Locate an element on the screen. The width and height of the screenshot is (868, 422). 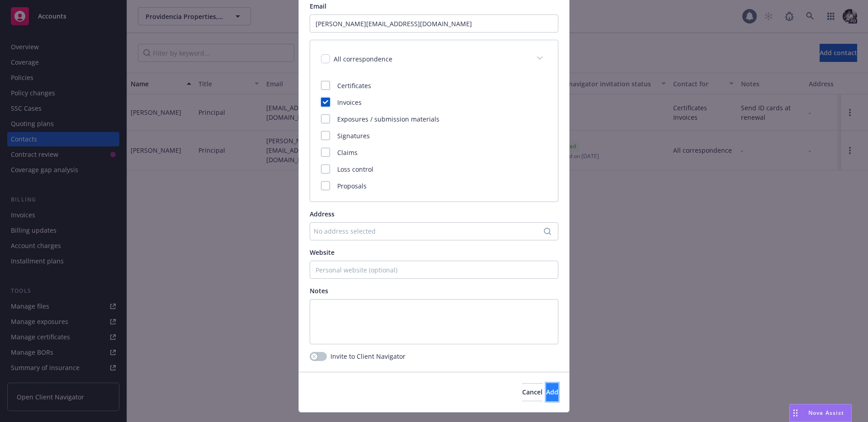
input: Personal website (optional) is located at coordinates (434, 270).